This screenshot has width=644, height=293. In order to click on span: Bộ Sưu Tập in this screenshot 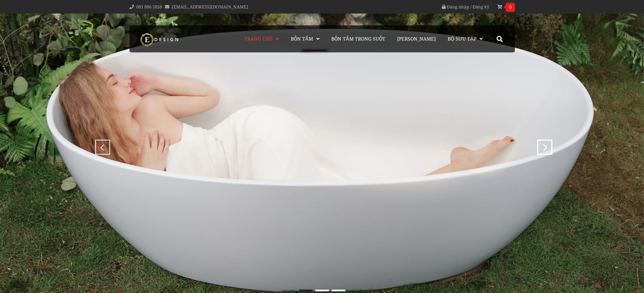, I will do `click(462, 39)`.